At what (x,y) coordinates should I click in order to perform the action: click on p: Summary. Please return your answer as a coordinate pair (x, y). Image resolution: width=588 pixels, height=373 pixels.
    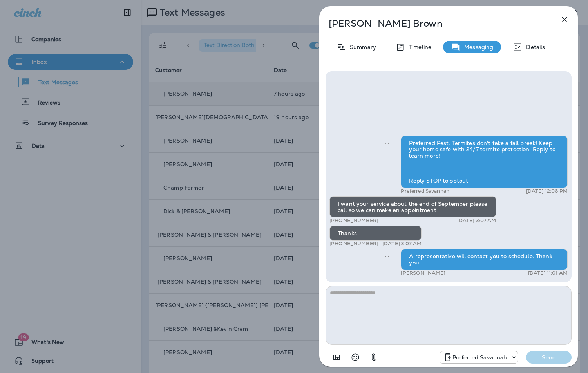
    Looking at the image, I should click on (361, 47).